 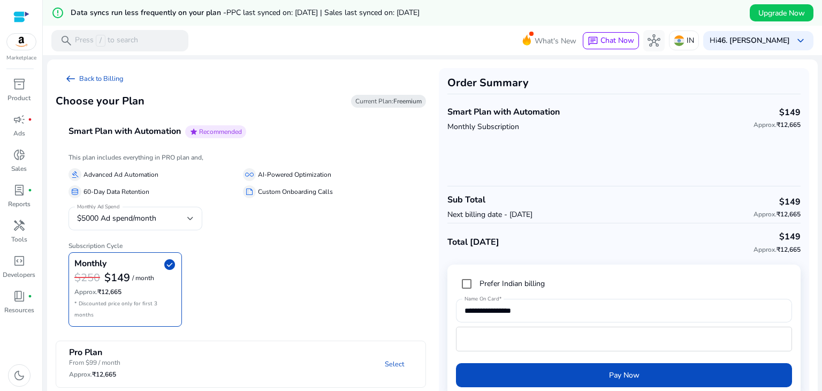 What do you see at coordinates (395, 364) in the screenshot?
I see `a: Select` at bounding box center [395, 364].